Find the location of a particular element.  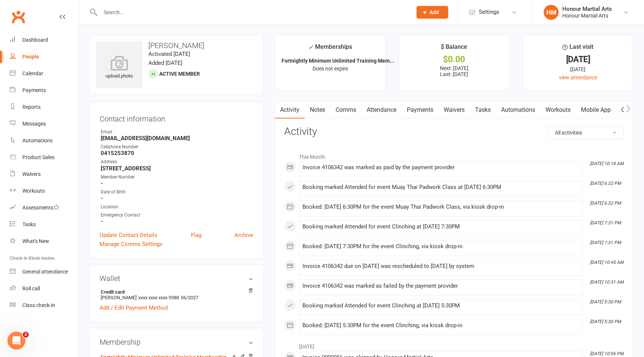

a: view attendance is located at coordinates (578, 78).